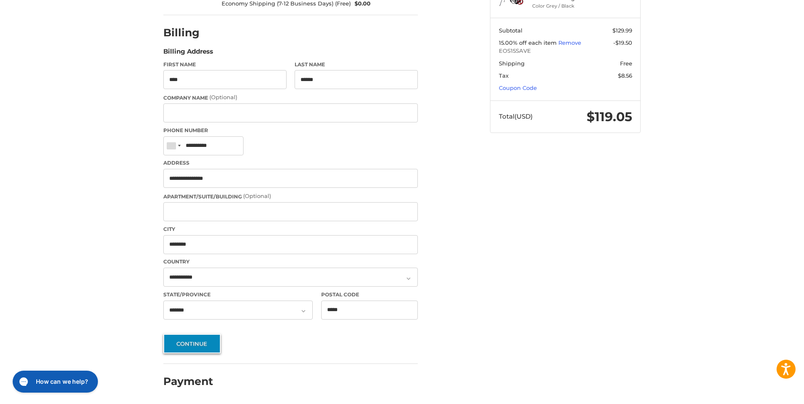 Image resolution: width=804 pixels, height=404 pixels. What do you see at coordinates (290, 229) in the screenshot?
I see `label: City` at bounding box center [290, 229].